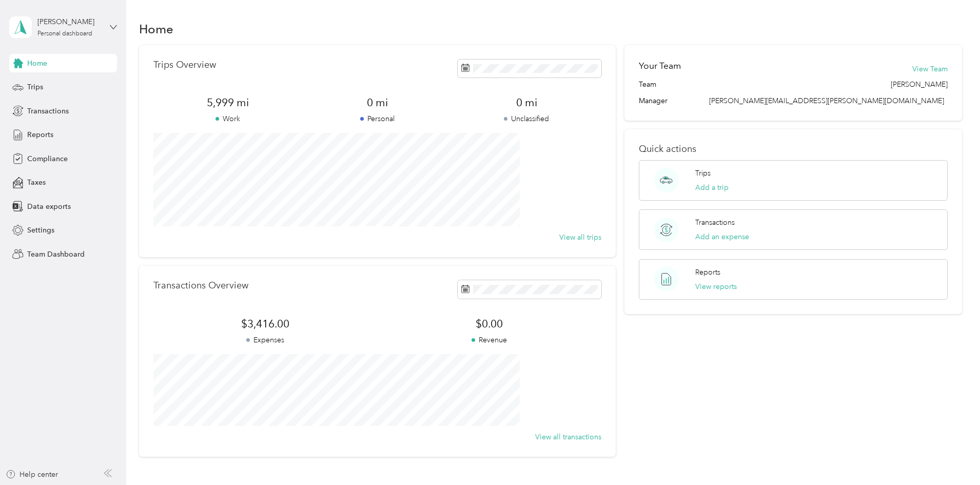  What do you see at coordinates (40, 134) in the screenshot?
I see `span: Reports` at bounding box center [40, 134].